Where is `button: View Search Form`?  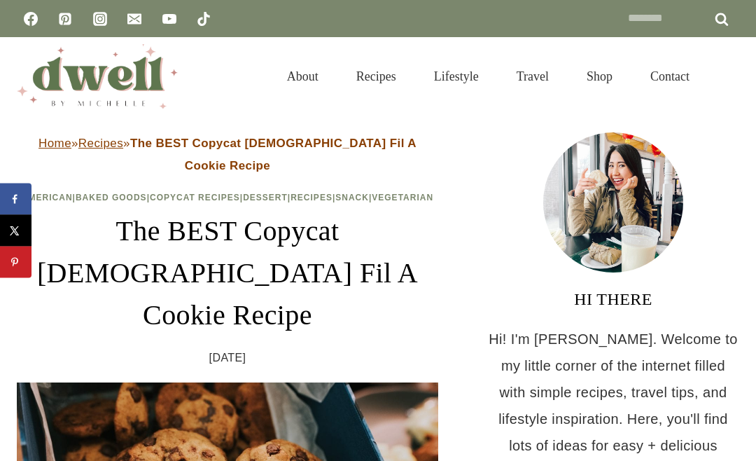 button: View Search Form is located at coordinates (727, 76).